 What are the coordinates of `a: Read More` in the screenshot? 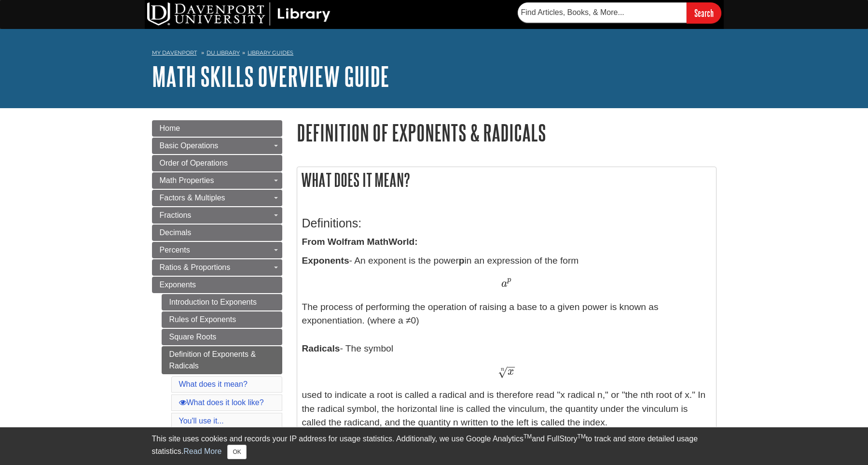 It's located at (202, 451).